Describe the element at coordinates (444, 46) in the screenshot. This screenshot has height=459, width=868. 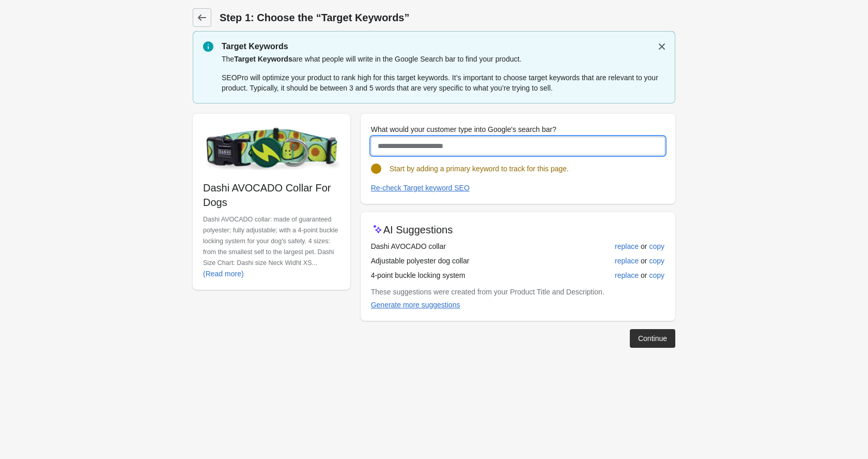
I see `p: Target Keywords` at that location.